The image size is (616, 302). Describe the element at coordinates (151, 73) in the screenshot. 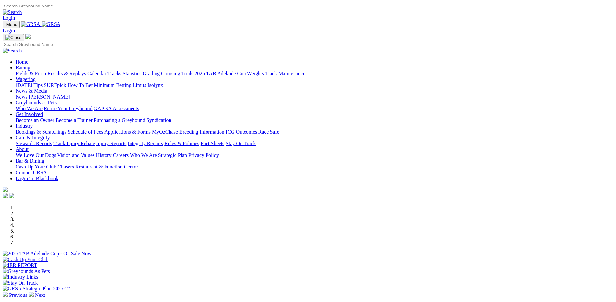

I see `a: Grading` at that location.